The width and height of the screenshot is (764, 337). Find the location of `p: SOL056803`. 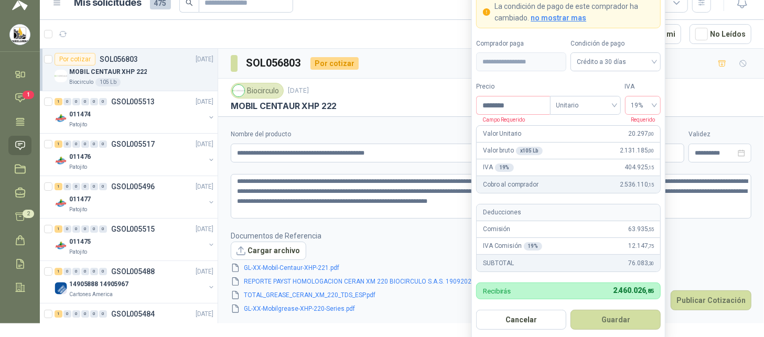

p: SOL056803 is located at coordinates (119, 59).